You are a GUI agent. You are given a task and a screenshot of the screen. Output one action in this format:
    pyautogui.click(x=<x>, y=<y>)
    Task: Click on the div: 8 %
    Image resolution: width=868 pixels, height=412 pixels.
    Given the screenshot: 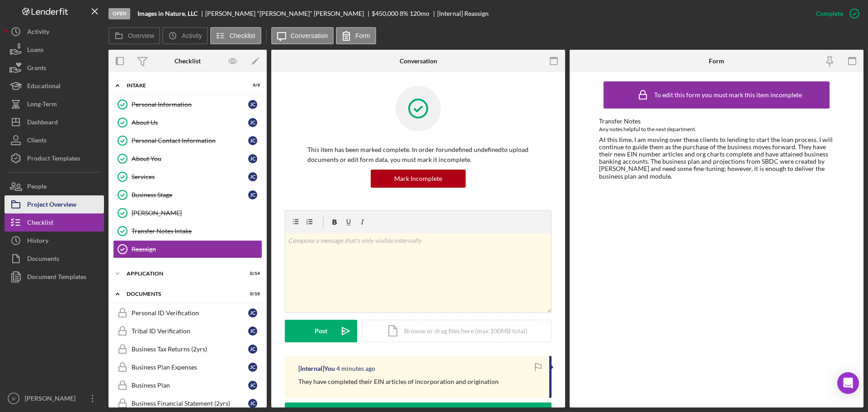 What is the action you would take?
    pyautogui.click(x=404, y=13)
    